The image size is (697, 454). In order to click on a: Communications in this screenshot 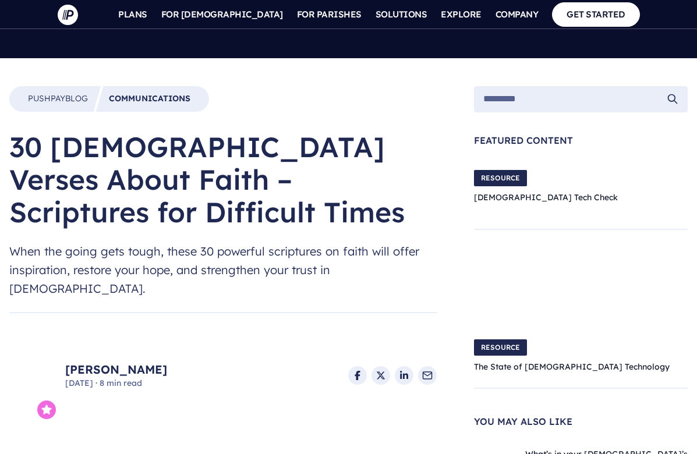, I will do `click(150, 99)`.